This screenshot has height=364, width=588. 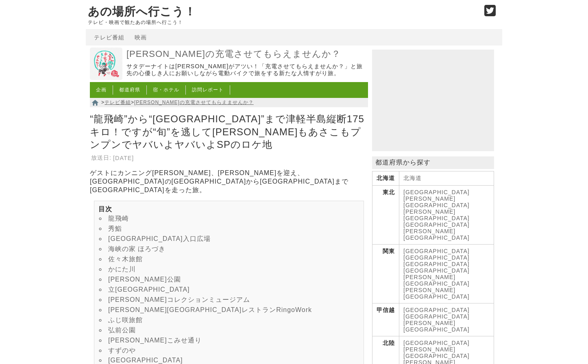 What do you see at coordinates (115, 228) in the screenshot?
I see `a: 秀鮨` at bounding box center [115, 228].